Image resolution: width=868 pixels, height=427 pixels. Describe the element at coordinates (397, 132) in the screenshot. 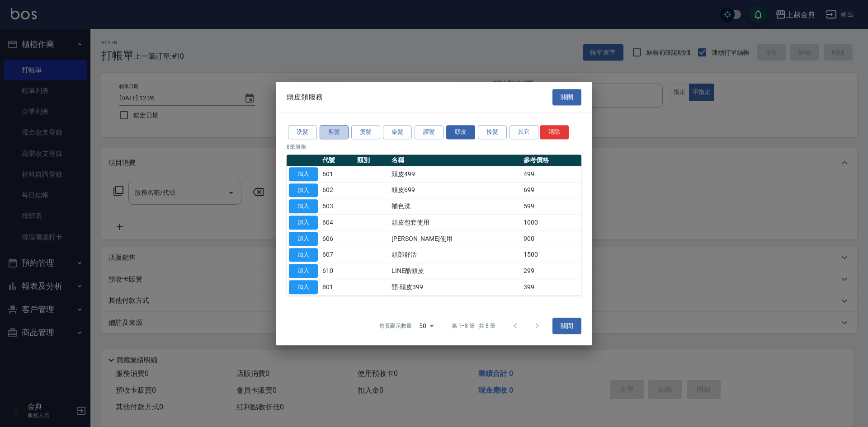

I see `button: 染髮` at that location.